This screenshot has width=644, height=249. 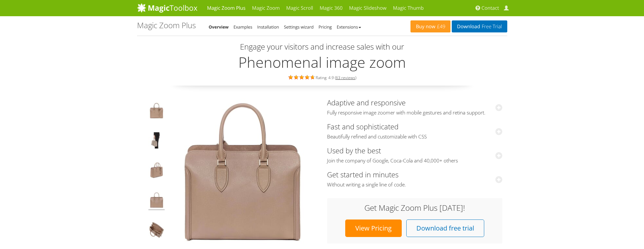 I want to click on a: Download free trial, so click(x=445, y=229).